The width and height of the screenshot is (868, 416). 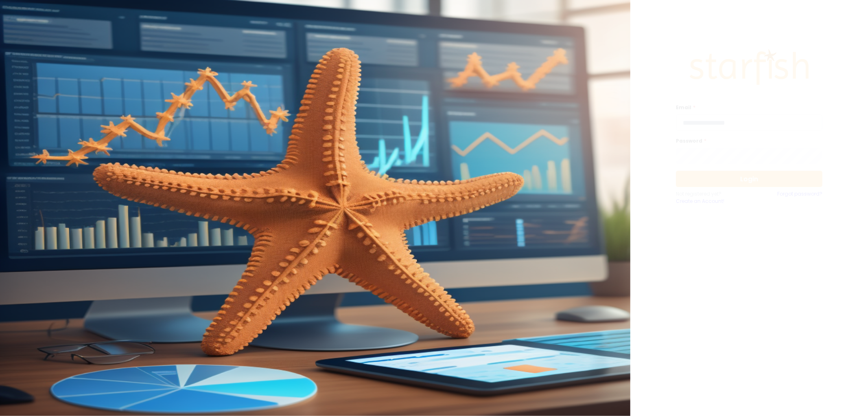 I want to click on button: Login, so click(x=750, y=179).